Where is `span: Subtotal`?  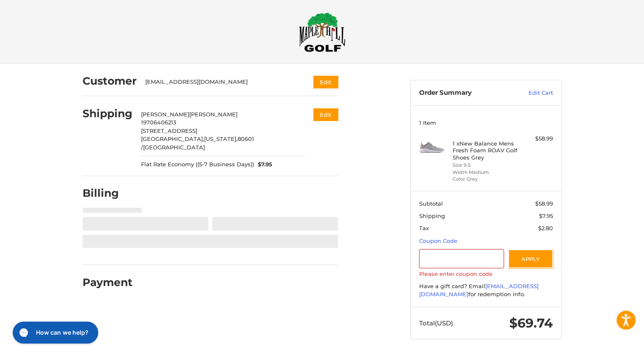
span: Subtotal is located at coordinates (431, 204).